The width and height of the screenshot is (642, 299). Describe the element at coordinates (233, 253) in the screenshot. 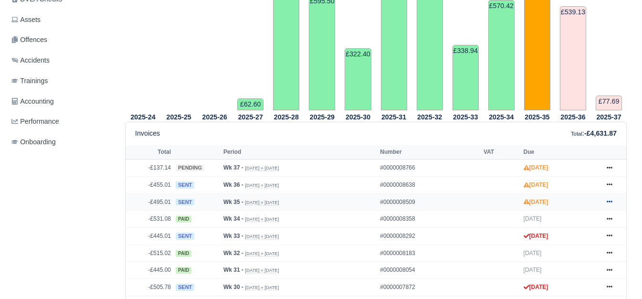

I see `strong: Wk 32 -` at that location.